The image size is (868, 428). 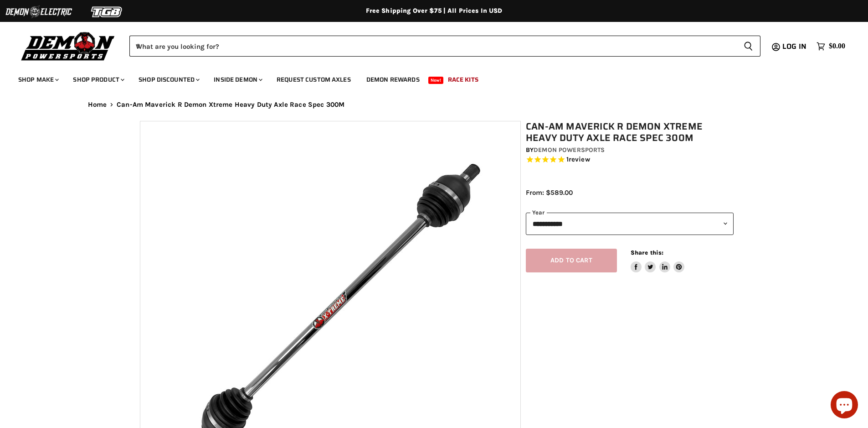 What do you see at coordinates (98, 80) in the screenshot?
I see `a: Shop Product` at bounding box center [98, 80].